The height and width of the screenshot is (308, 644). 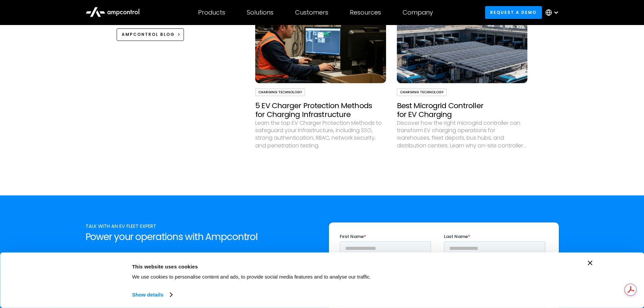 I want to click on div: Solutions, so click(x=260, y=13).